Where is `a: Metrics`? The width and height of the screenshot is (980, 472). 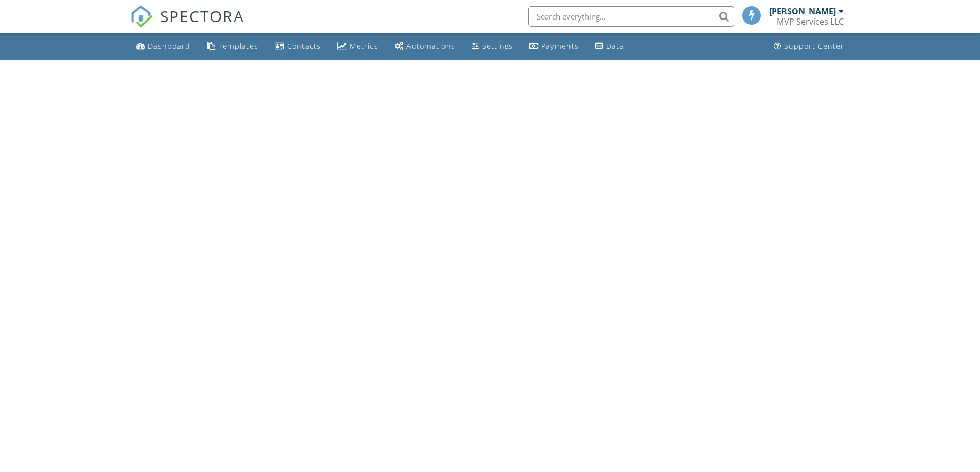 a: Metrics is located at coordinates (358, 47).